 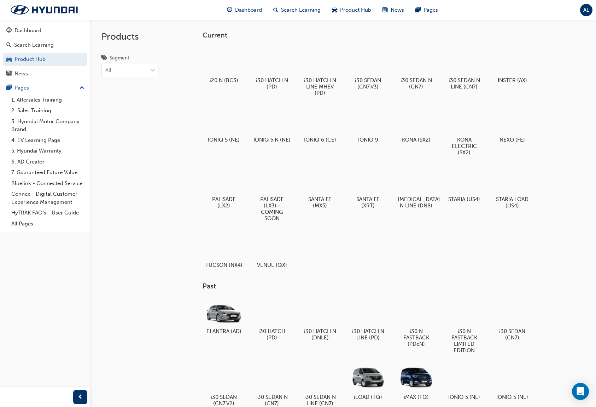 I want to click on div: Dashboard, so click(x=28, y=30).